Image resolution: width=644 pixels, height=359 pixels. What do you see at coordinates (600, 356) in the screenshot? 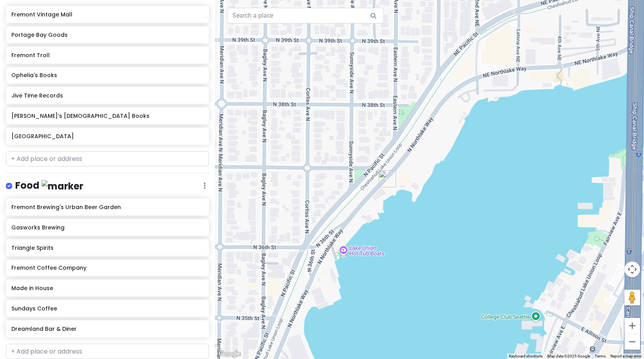
I see `a: Terms (opens in new tab)` at bounding box center [600, 356].